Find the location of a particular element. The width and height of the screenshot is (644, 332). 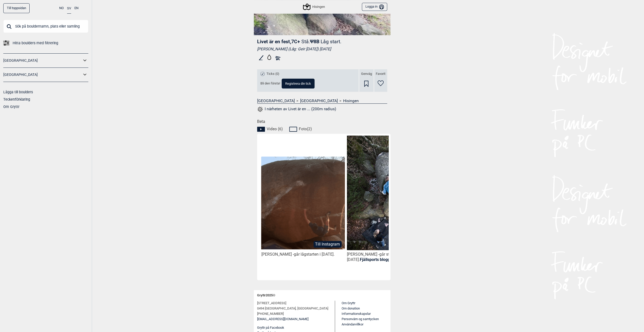

button: Logga in is located at coordinates (374, 7).